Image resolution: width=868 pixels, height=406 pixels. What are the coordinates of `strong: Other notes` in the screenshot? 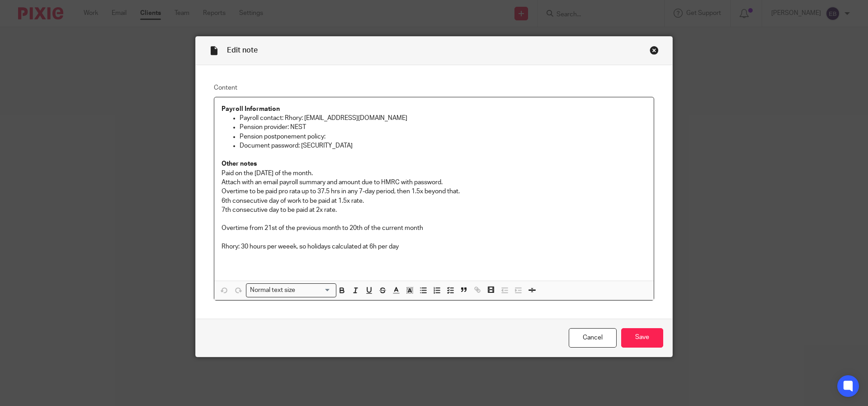 It's located at (239, 164).